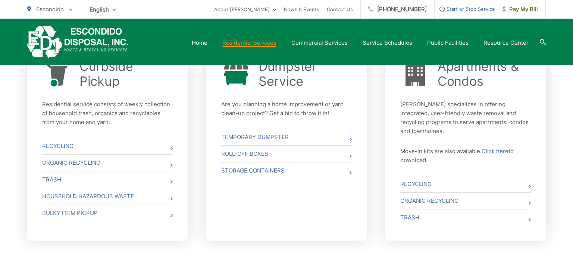  What do you see at coordinates (50, 9) in the screenshot?
I see `span: Escondido` at bounding box center [50, 9].